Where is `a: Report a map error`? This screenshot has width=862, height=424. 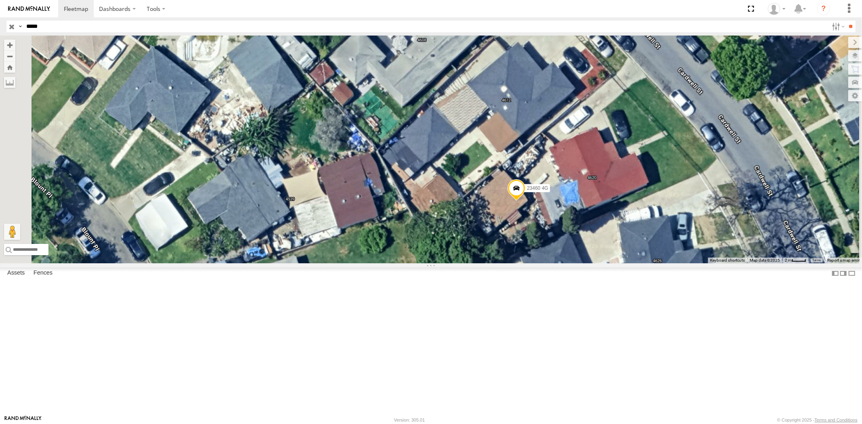 a: Report a map error is located at coordinates (844, 260).